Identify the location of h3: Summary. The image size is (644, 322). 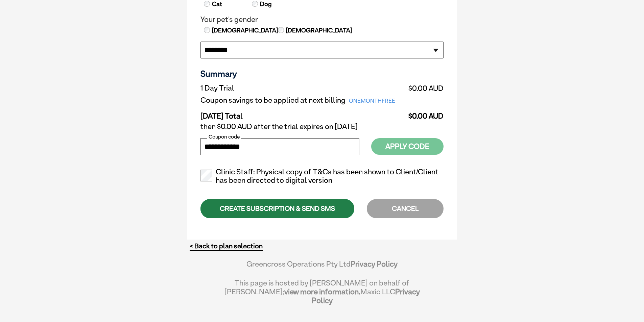
(322, 74).